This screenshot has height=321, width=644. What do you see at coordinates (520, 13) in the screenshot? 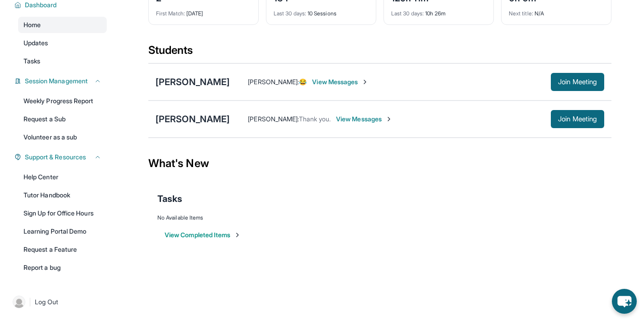
I see `span: Next title :` at bounding box center [520, 13].